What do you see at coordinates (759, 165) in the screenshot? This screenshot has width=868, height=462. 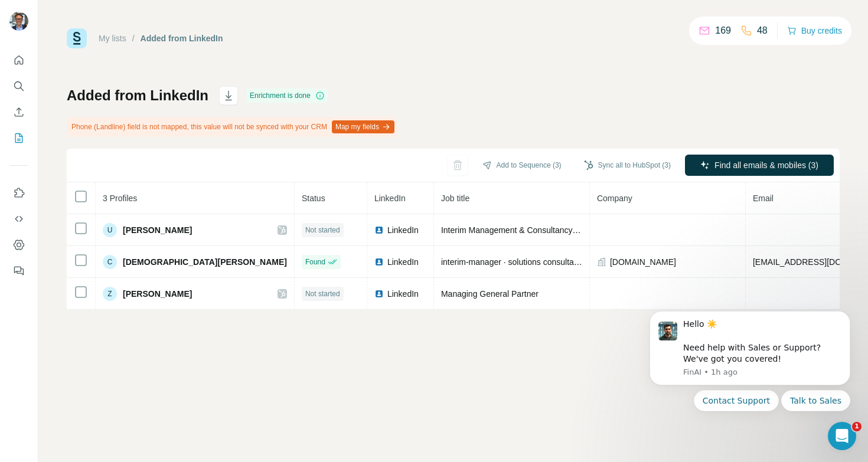 I see `button: Find all emails & mobiles (3)` at bounding box center [759, 165].